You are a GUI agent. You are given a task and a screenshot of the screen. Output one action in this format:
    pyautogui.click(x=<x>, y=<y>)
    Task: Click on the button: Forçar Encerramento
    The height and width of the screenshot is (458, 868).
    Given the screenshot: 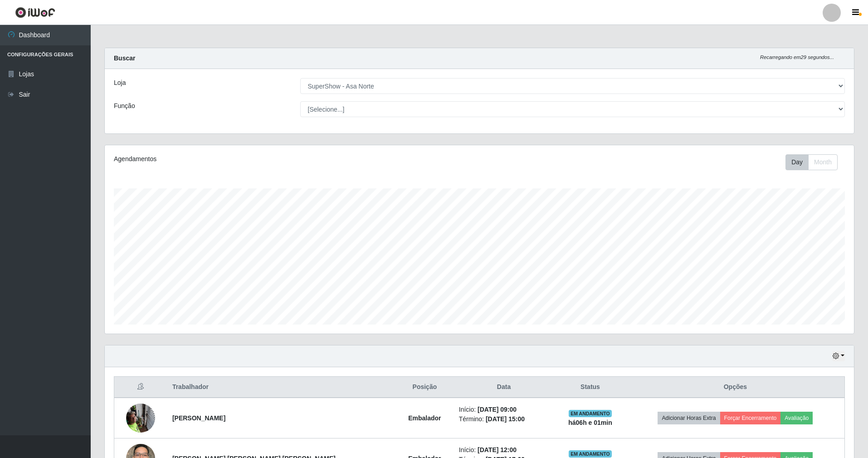 What is the action you would take?
    pyautogui.click(x=751, y=418)
    